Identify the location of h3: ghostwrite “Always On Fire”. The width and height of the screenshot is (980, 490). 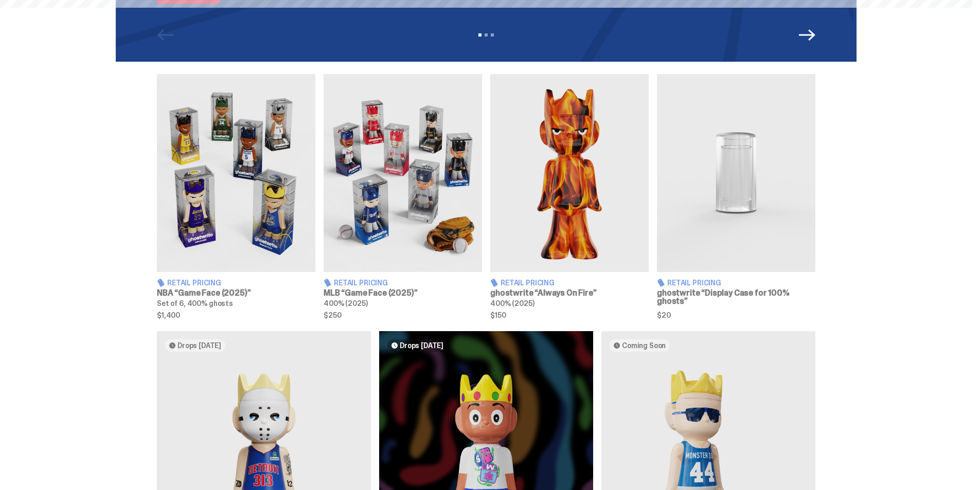
(570, 293).